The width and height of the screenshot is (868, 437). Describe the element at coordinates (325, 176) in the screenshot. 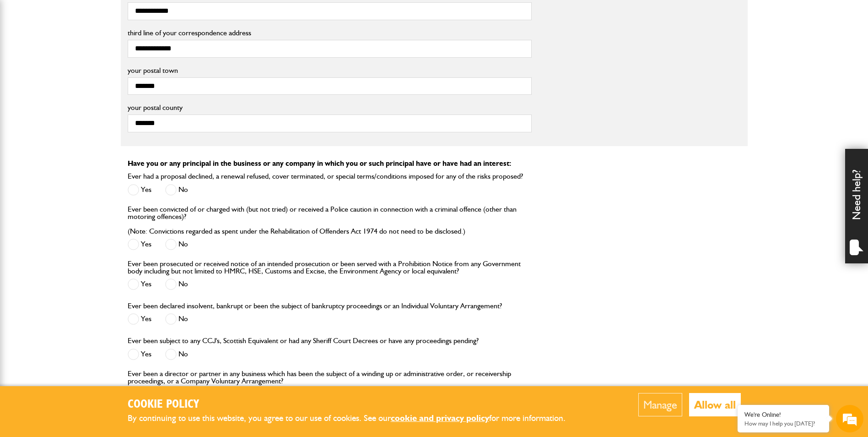

I see `label: Ever had a proposal declined, a renewal refused, cover terminated, or special terms/conditions im...` at that location.